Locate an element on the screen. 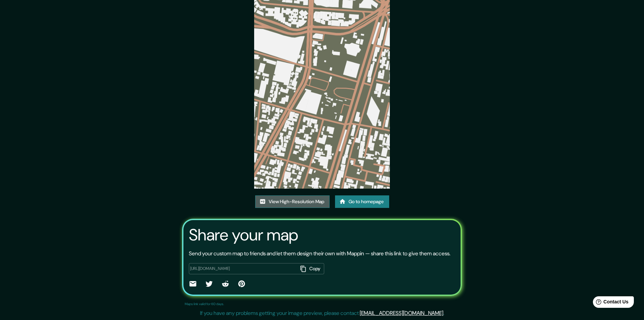 This screenshot has width=644, height=320. span: Contact Us is located at coordinates (32, 8).